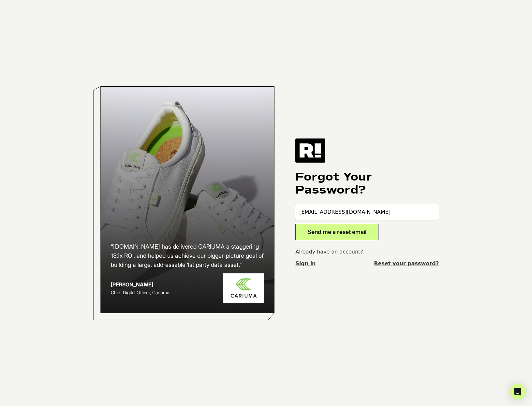  Describe the element at coordinates (367, 183) in the screenshot. I see `h1: Forgot Your Password?` at that location.